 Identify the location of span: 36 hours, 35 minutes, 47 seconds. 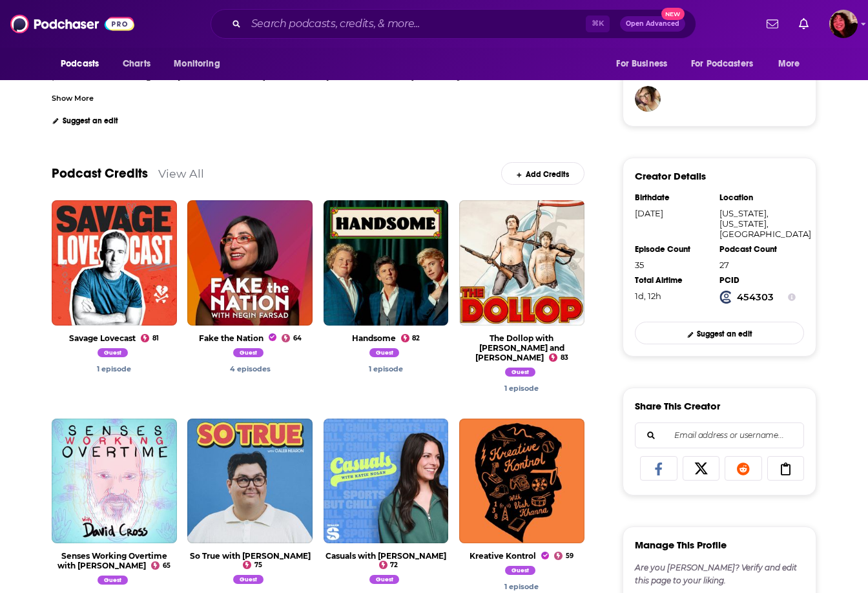
(648, 296).